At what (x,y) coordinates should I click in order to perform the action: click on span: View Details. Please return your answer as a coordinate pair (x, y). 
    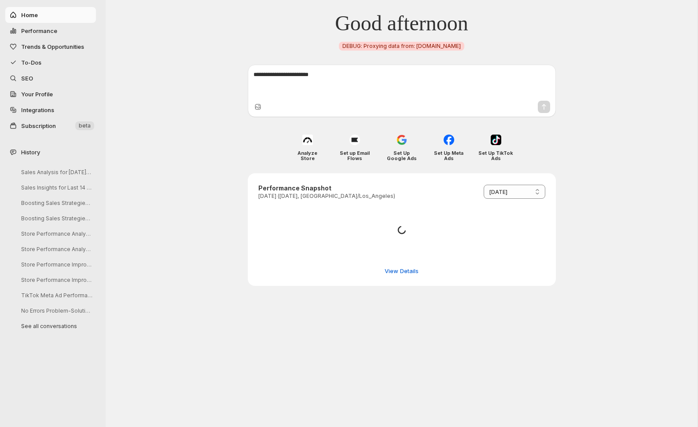
    Looking at the image, I should click on (401, 271).